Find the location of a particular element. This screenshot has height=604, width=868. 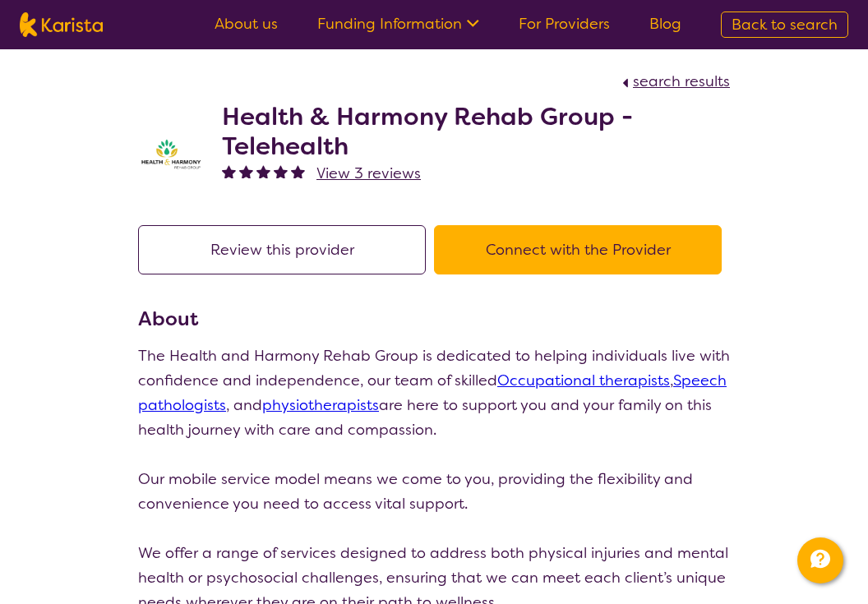

a: About us is located at coordinates (246, 24).